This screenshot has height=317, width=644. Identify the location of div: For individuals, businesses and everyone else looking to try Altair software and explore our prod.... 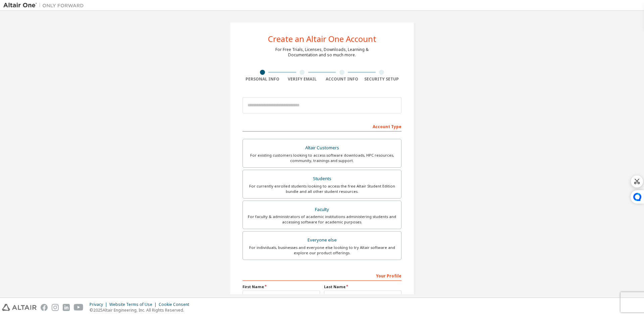
(322, 250).